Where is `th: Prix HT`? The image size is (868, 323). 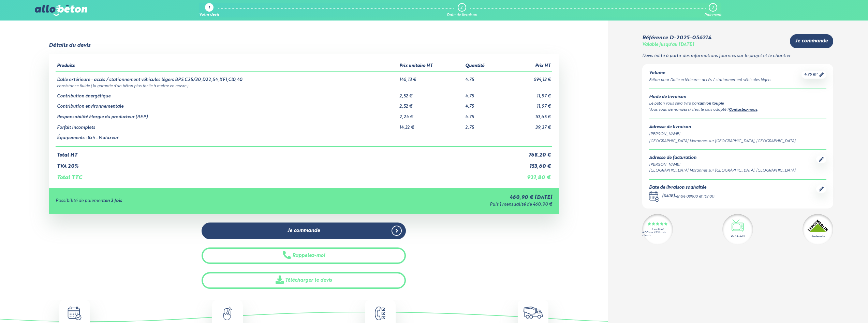
th: Prix HT is located at coordinates (528, 66).